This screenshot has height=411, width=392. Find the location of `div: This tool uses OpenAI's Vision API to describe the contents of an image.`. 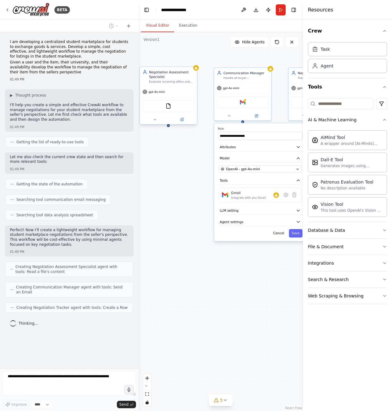

div: This tool uses OpenAI's Vision API to describe the contents of an image. is located at coordinates (352, 210).